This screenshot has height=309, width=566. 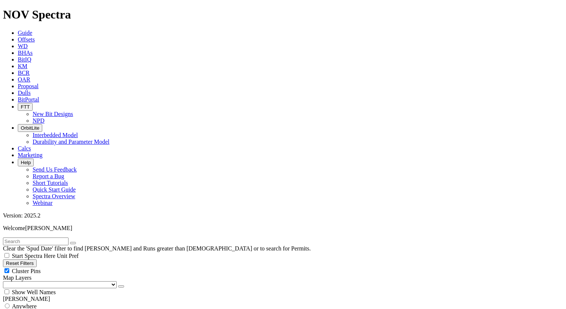 What do you see at coordinates (26, 39) in the screenshot?
I see `span: Offsets` at bounding box center [26, 39].